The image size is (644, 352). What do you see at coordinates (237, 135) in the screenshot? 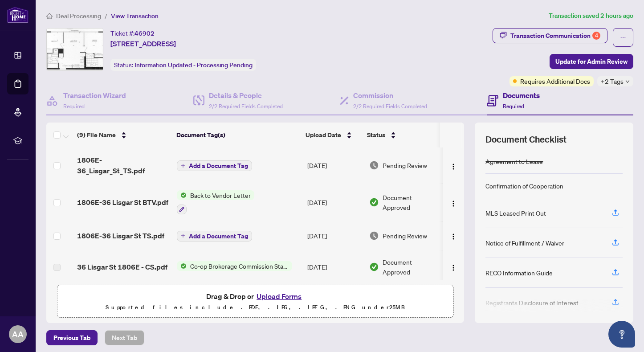
I see `th: Document Tag(s)` at bounding box center [237, 135].